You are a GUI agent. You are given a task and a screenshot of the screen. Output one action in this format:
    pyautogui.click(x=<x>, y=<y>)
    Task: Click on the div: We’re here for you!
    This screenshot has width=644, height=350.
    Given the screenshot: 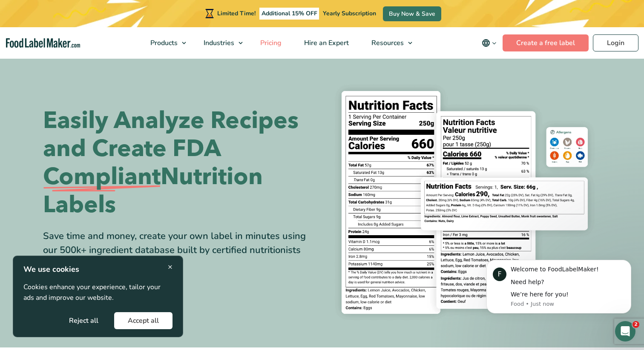 What is the action you would take?
    pyautogui.click(x=94, y=48)
    